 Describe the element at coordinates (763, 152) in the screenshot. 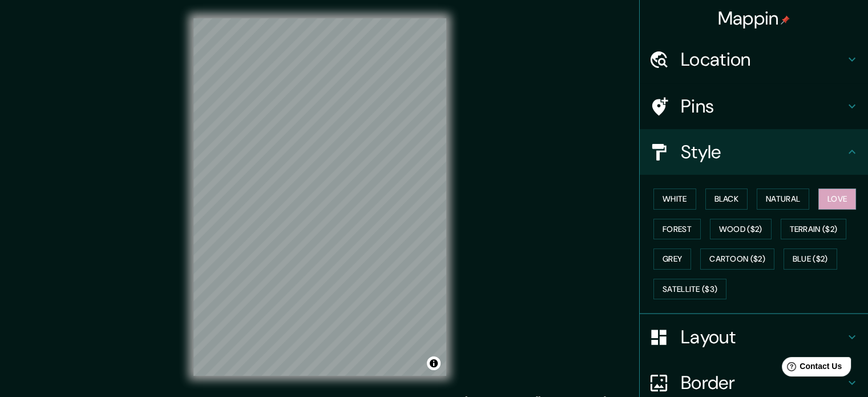

I see `h4: Style` at that location.